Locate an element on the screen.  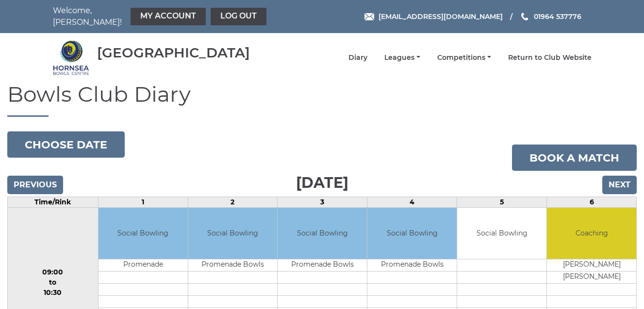
a: Return to Club Website is located at coordinates (551, 58).